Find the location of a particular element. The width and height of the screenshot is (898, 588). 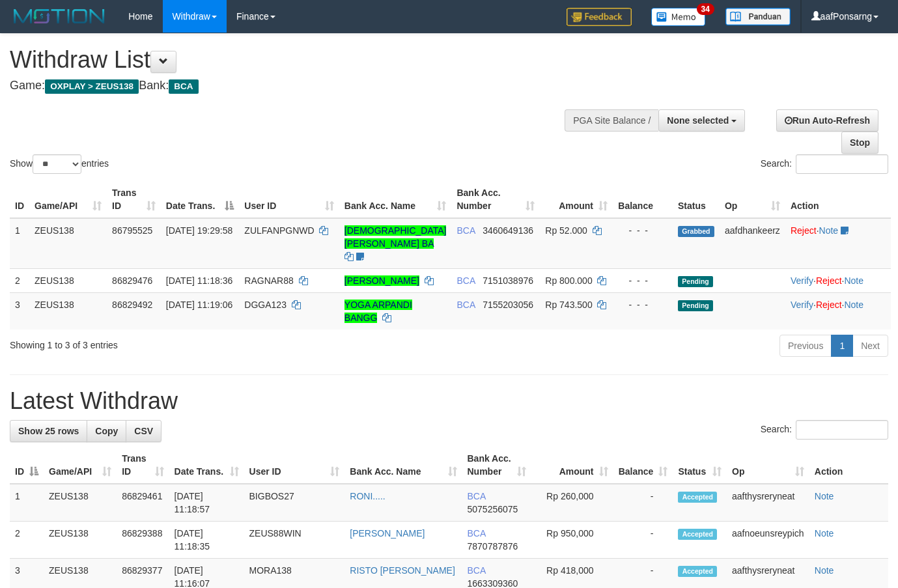

th: Balance is located at coordinates (643, 200).